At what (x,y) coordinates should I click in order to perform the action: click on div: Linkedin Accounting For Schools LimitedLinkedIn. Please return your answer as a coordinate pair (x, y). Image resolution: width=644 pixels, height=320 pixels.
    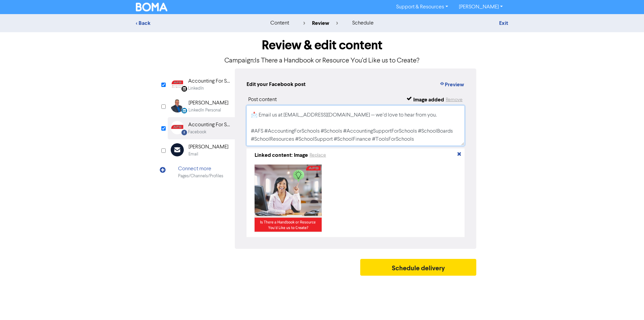
    Looking at the image, I should click on (201, 84).